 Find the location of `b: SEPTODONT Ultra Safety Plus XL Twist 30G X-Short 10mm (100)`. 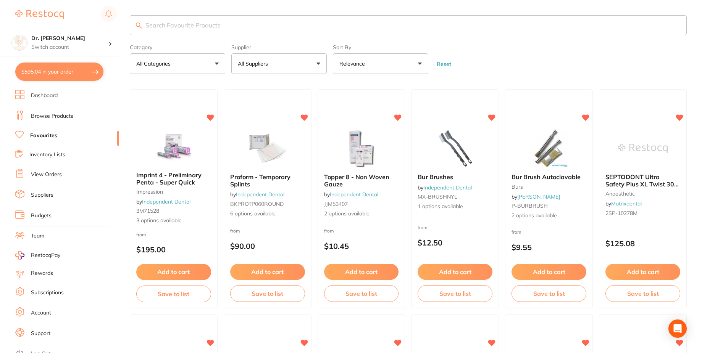

b: SEPTODONT Ultra Safety Plus XL Twist 30G X-Short 10mm (100) is located at coordinates (643, 180).